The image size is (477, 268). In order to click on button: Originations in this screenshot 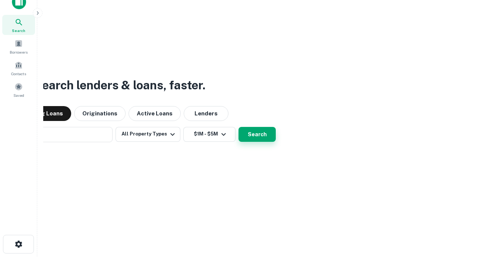, I will do `click(100, 114)`.